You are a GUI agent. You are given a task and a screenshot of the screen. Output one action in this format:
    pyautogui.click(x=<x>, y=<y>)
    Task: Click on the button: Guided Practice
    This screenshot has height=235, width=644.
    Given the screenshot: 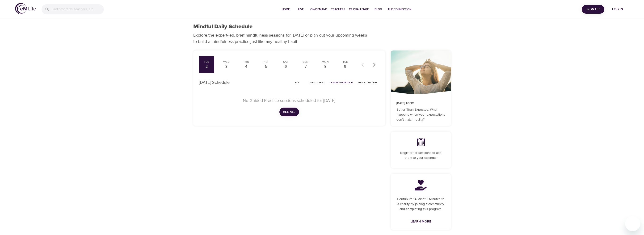 What is the action you would take?
    pyautogui.click(x=341, y=82)
    